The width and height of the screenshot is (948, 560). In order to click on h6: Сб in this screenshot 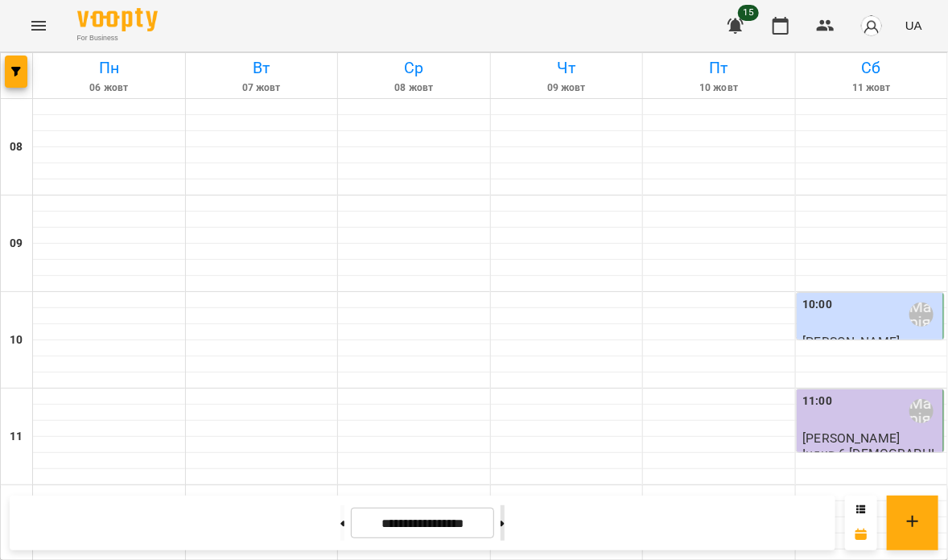, I will do `click(871, 67)`.